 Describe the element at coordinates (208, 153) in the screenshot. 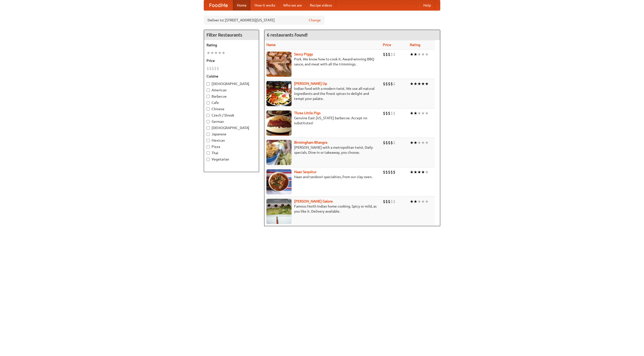

I see `input: Thai` at that location.